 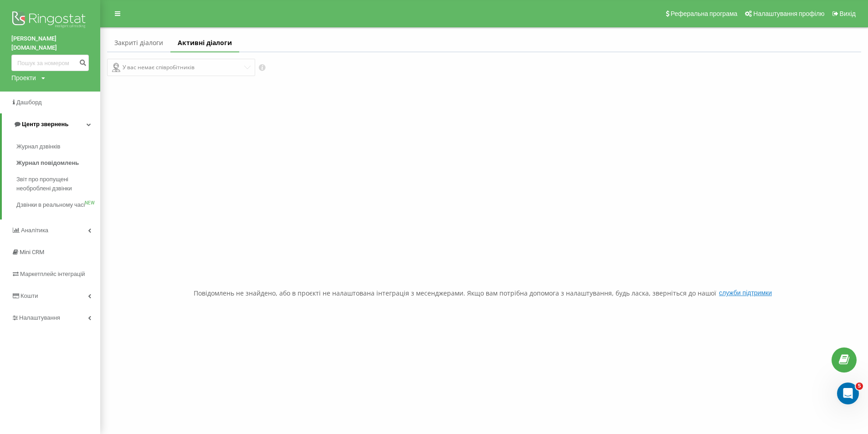 What do you see at coordinates (50, 63) in the screenshot?
I see `input: Пошук за номером` at bounding box center [50, 63].